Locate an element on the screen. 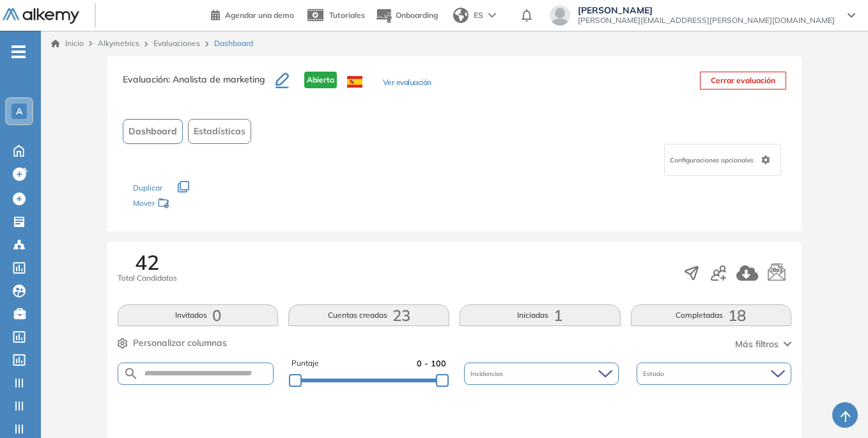 The image size is (868, 438). button: Dashboard is located at coordinates (153, 131).